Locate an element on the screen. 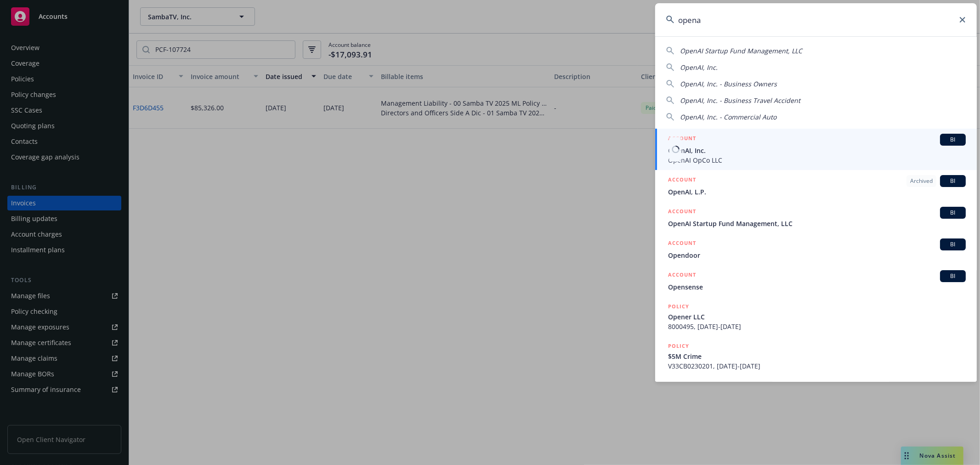 This screenshot has height=465, width=980. input: Search... is located at coordinates (816, 20).